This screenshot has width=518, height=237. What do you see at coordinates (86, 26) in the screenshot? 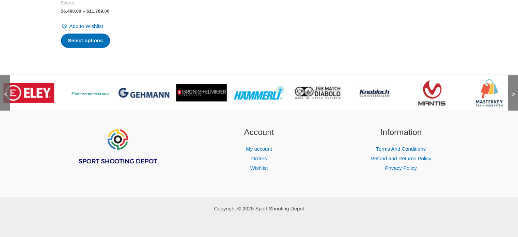
I see `span: Add to Wishlist` at bounding box center [86, 26].